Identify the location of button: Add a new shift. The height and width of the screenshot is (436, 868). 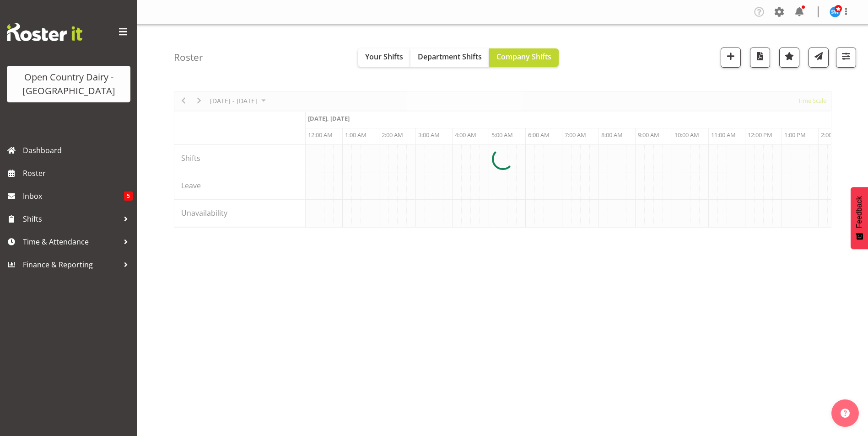
(730, 57).